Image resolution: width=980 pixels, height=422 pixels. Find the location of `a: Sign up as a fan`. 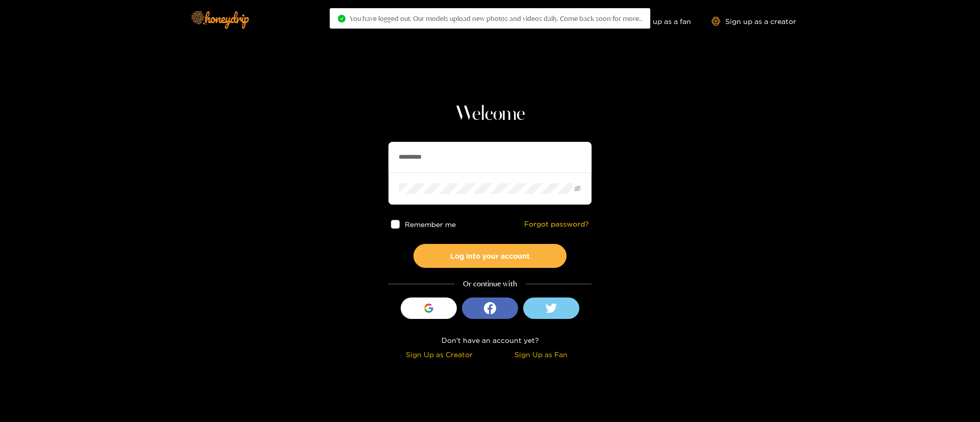

a: Sign up as a fan is located at coordinates (656, 21).